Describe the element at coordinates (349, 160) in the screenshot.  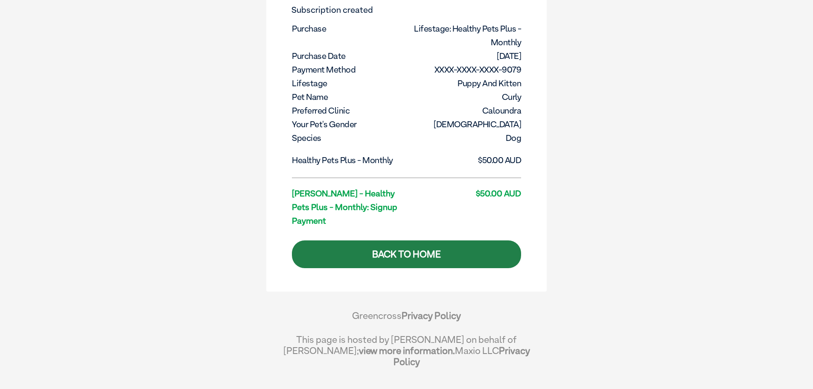
I see `dt: Healthy Pets Plus - Monthly` at that location.